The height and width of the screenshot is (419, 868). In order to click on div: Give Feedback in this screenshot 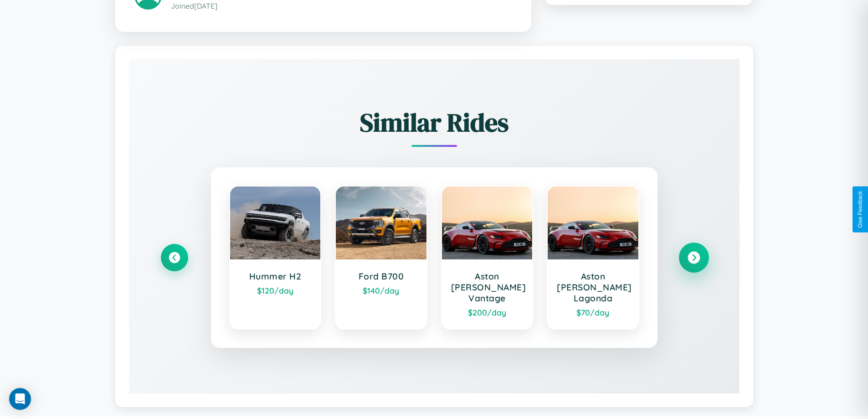, I will do `click(860, 210)`.